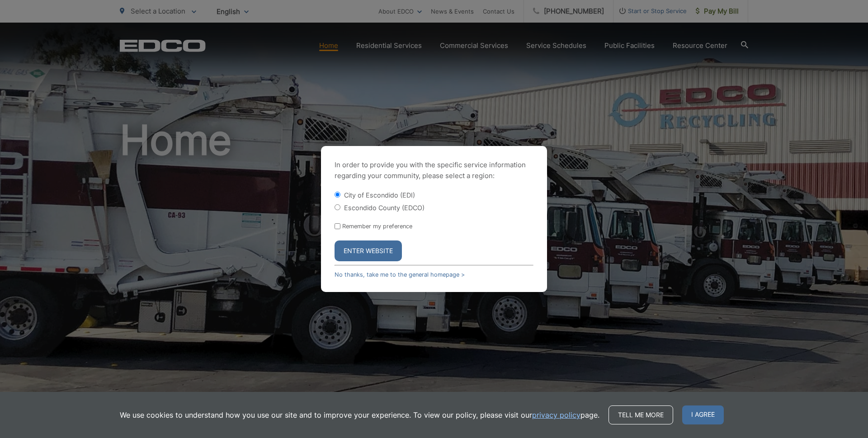  Describe the element at coordinates (377, 226) in the screenshot. I see `label: Remember my preference` at that location.